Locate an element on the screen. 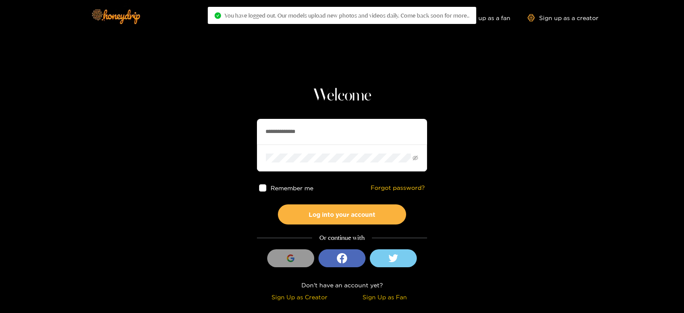 The height and width of the screenshot is (313, 684). h1: Welcome is located at coordinates (342, 96).